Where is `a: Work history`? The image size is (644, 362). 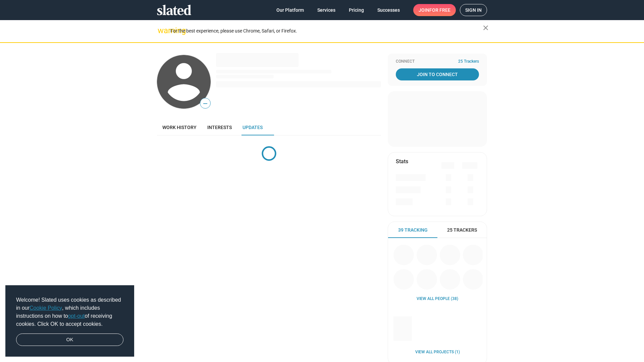 a: Work history is located at coordinates (180, 127).